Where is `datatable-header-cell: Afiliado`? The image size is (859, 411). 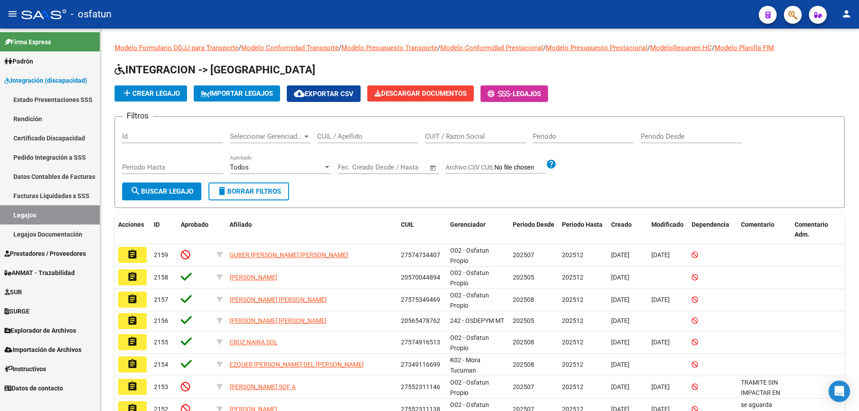 datatable-header-cell: Afiliado is located at coordinates (312, 230).